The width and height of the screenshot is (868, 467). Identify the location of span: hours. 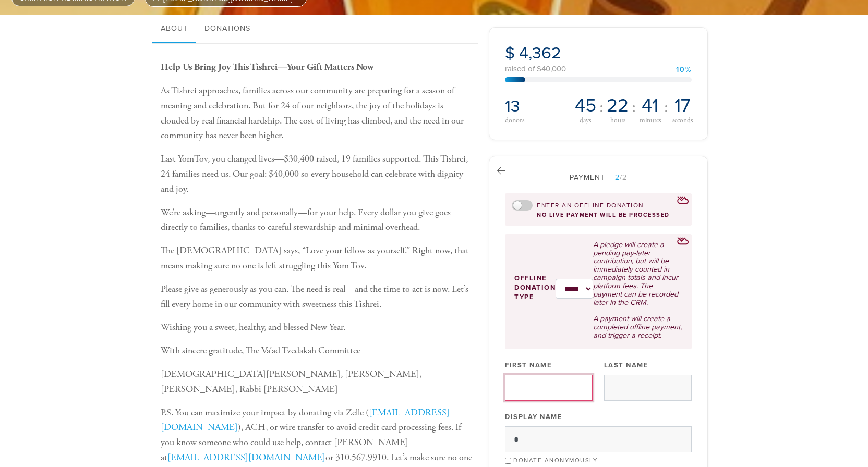
(617, 121).